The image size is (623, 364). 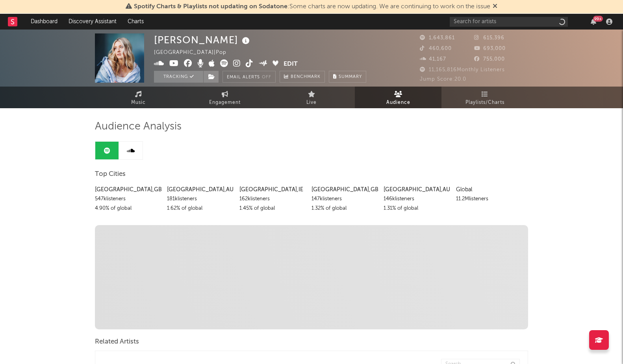 What do you see at coordinates (417, 209) in the screenshot?
I see `div: 1.31 % of global` at bounding box center [417, 209].